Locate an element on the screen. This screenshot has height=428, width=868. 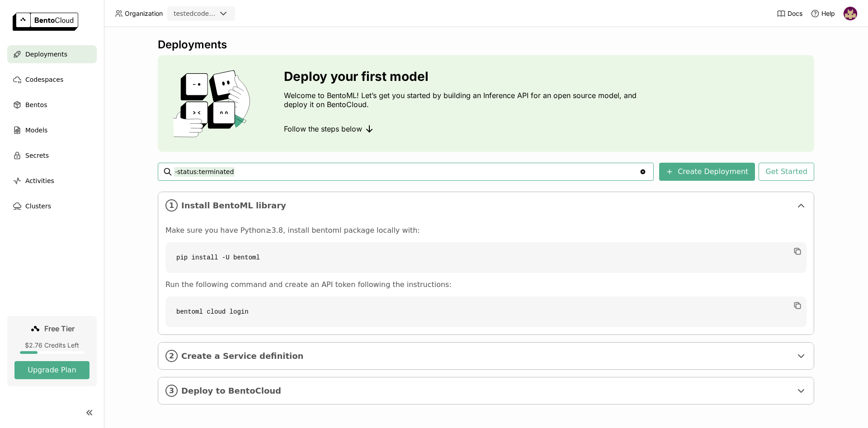
div: $2.76 Credits Left is located at coordinates (52, 345).